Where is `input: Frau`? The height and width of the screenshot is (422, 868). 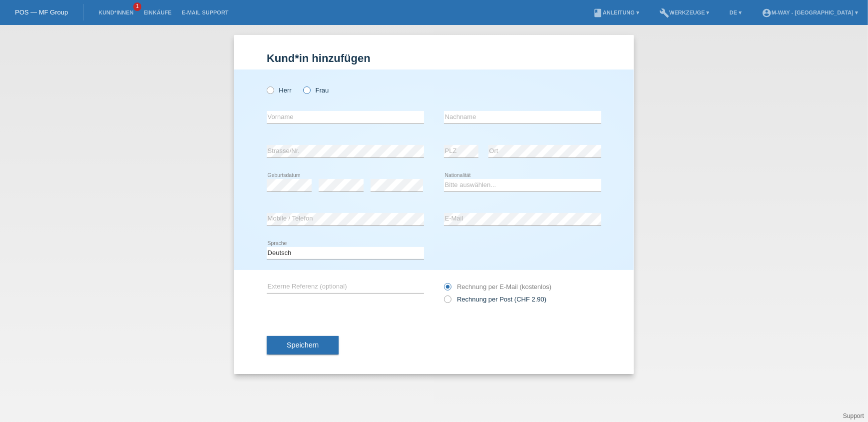
input: Frau is located at coordinates (306, 89).